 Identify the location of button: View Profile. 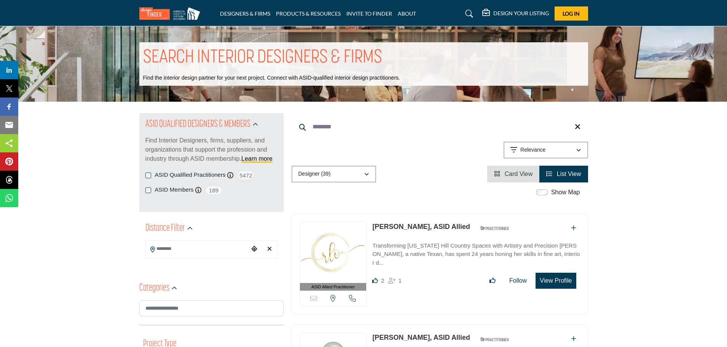
(556, 281).